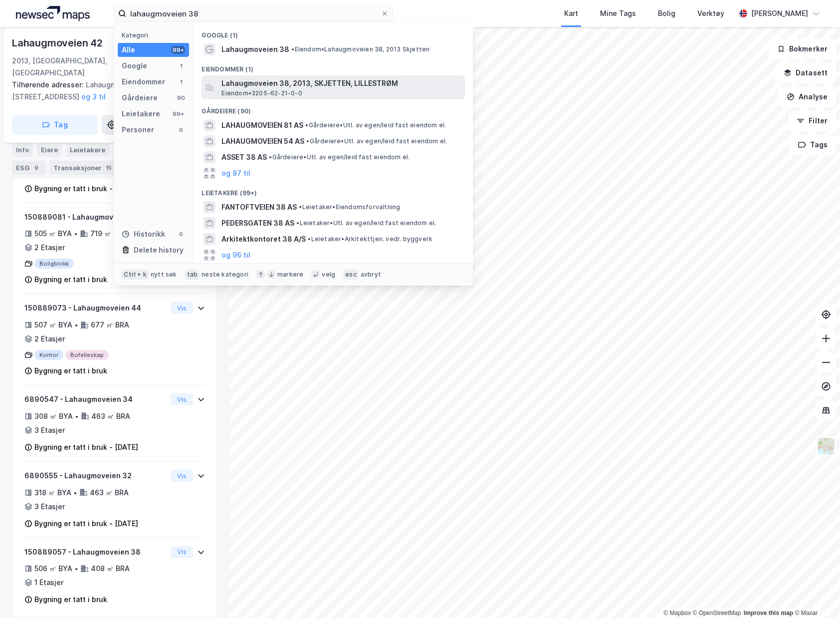 This screenshot has height=618, width=840. Describe the element at coordinates (370, 239) in the screenshot. I see `span: Leietaker • Arkitekttjen. vedr. byggverk` at that location.